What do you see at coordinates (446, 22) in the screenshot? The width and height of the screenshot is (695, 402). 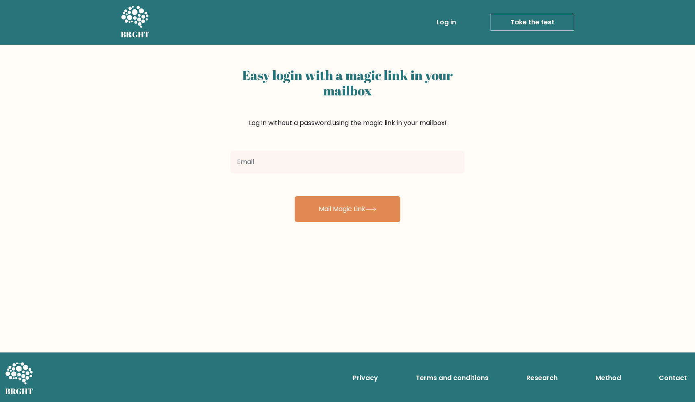 I see `a: Log in` at bounding box center [446, 22].